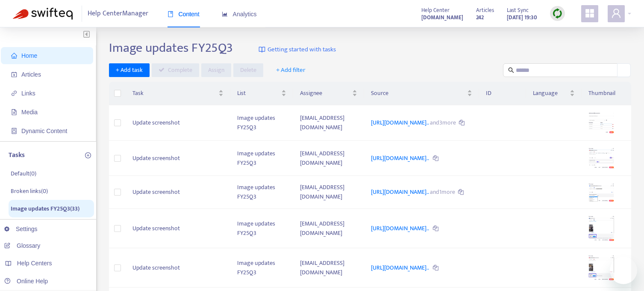  I want to click on span: book, so click(170, 14).